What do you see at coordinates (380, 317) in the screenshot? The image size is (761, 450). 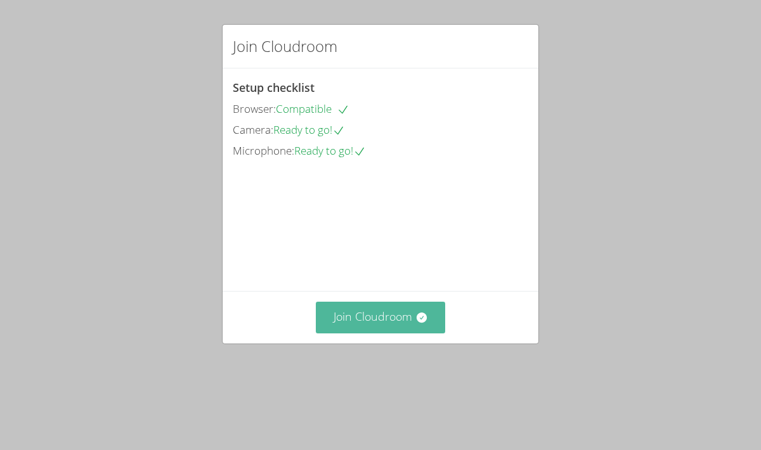 I see `button: Join Cloudroom` at bounding box center [380, 317].